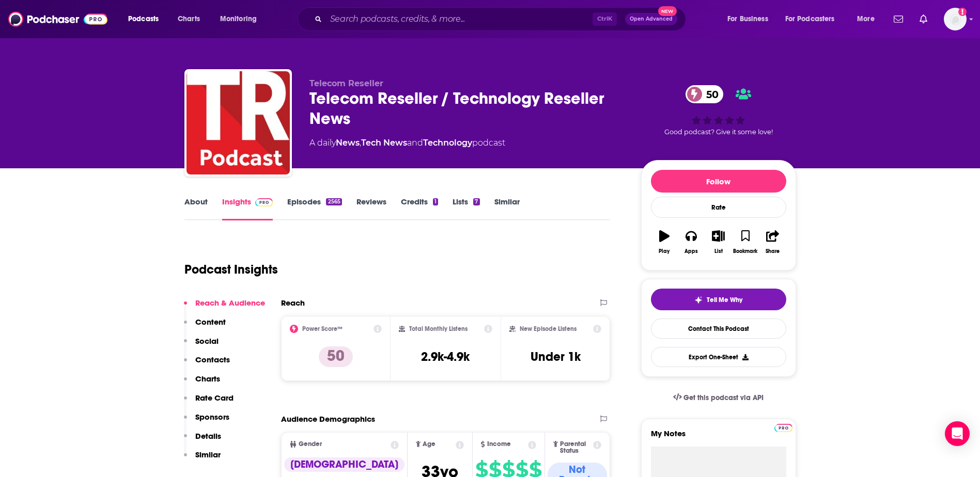 The height and width of the screenshot is (477, 980). Describe the element at coordinates (208, 454) in the screenshot. I see `p: Similar` at that location.